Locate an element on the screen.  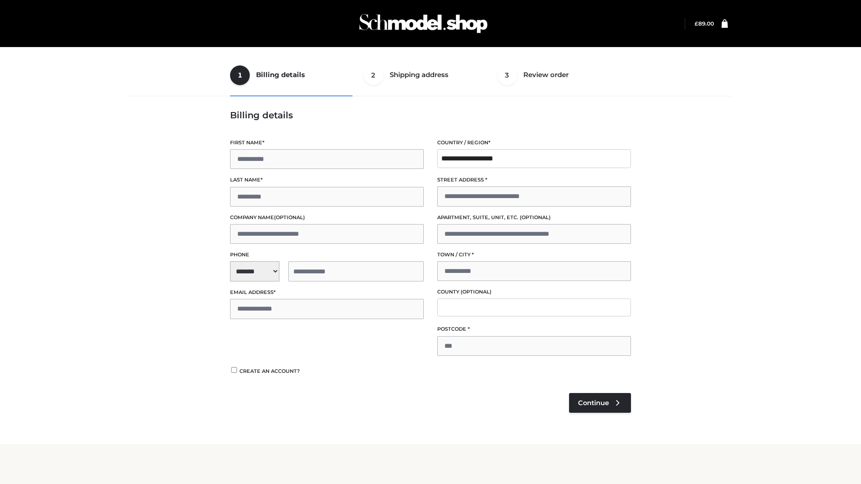
label: Country / Region is located at coordinates (534, 143).